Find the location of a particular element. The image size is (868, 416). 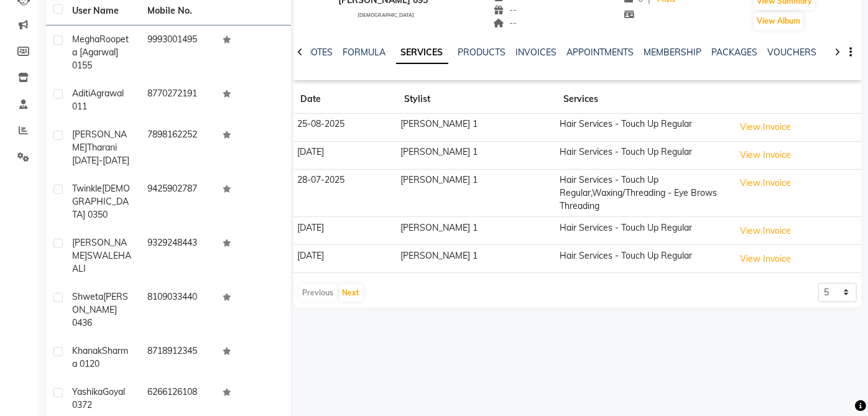

span: Agrawal 011 is located at coordinates (98, 100).